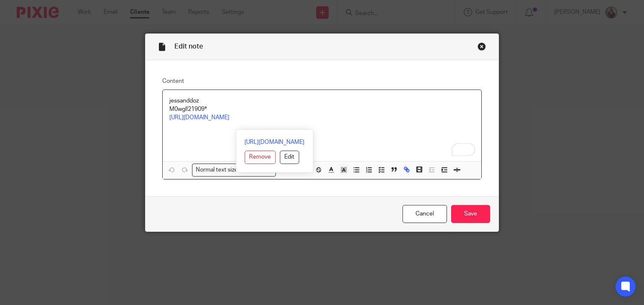  I want to click on button: Remove, so click(260, 158).